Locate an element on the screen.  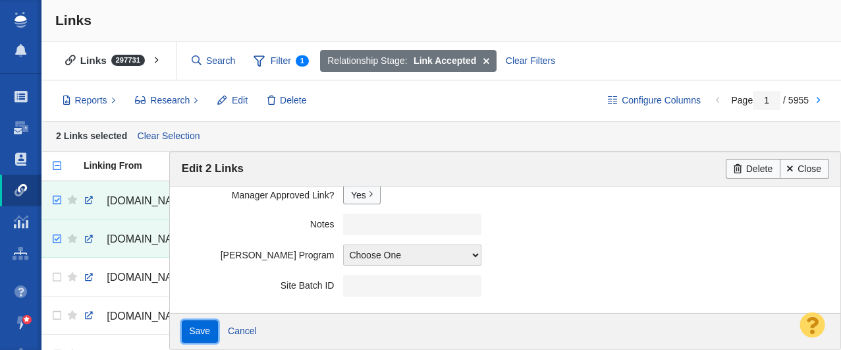
button: Reports is located at coordinates (89, 101).